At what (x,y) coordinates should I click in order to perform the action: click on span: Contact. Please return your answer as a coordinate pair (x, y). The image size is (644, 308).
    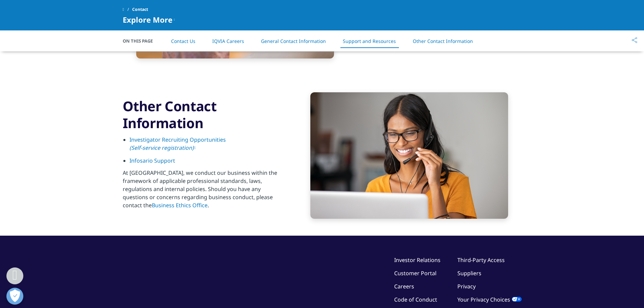
    Looking at the image, I should click on (140, 10).